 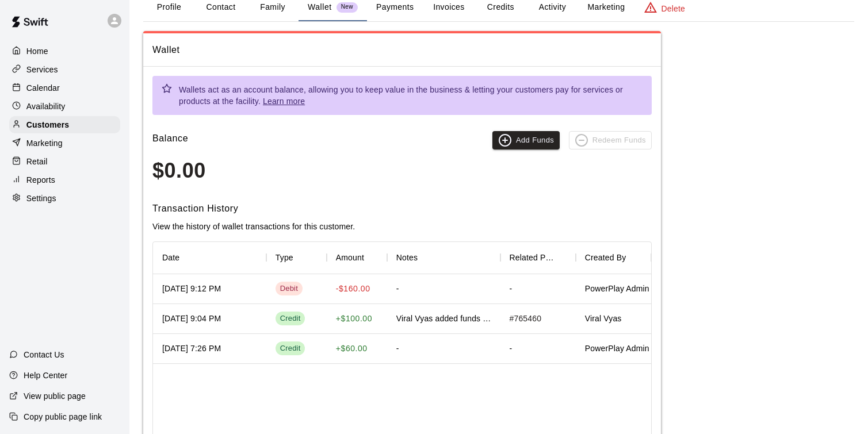 I want to click on p: + $100.00, so click(x=354, y=318).